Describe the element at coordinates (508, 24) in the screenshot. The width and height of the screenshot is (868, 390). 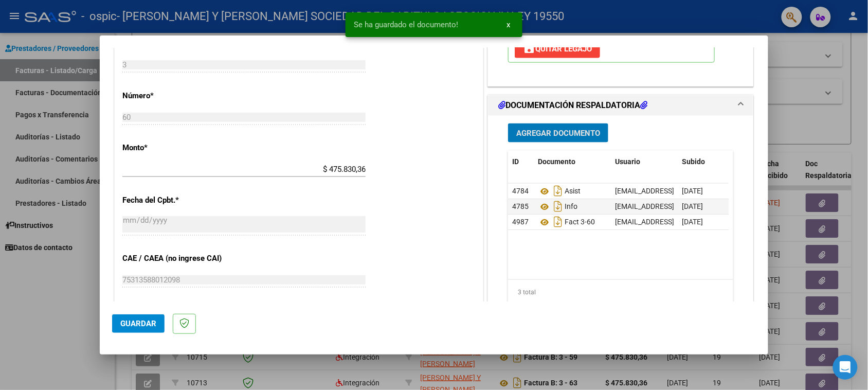
I see `button: x` at that location.